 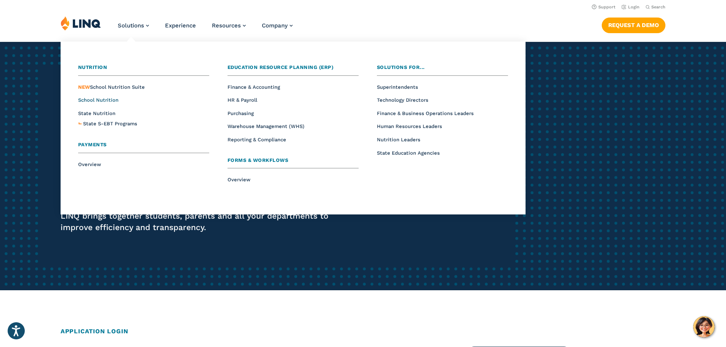 I want to click on span: Experience, so click(x=180, y=26).